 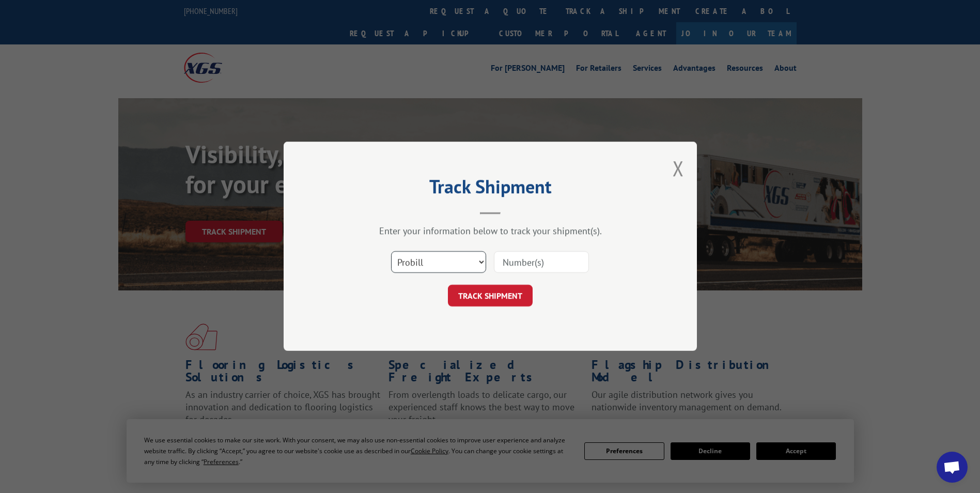 I want to click on button: Close modal, so click(x=678, y=168).